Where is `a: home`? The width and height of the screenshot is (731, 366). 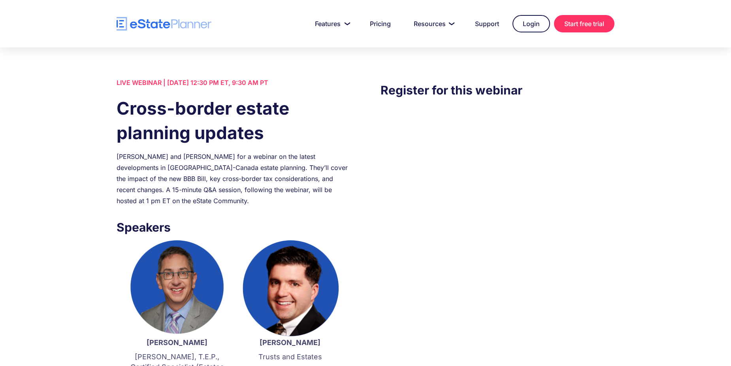
a: home is located at coordinates (164, 24).